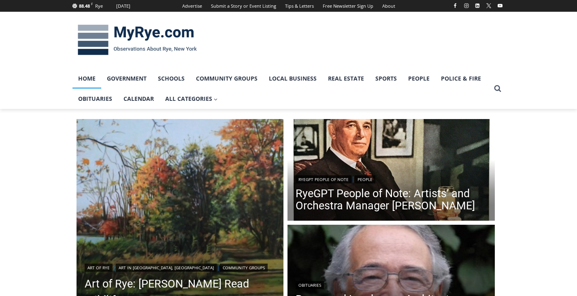 This screenshot has height=296, width=577. I want to click on span: All Categories, so click(192, 99).